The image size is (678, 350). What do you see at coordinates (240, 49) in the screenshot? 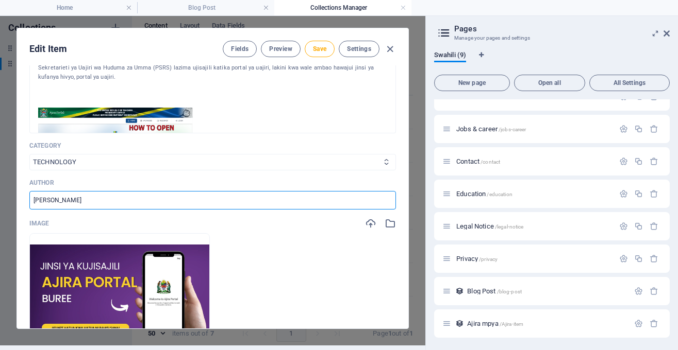
I see `button: Fields` at bounding box center [240, 49].